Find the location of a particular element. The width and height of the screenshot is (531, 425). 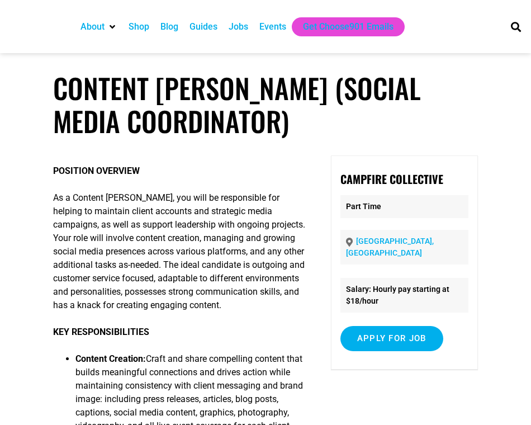

nav: Main nav is located at coordinates (285, 27).